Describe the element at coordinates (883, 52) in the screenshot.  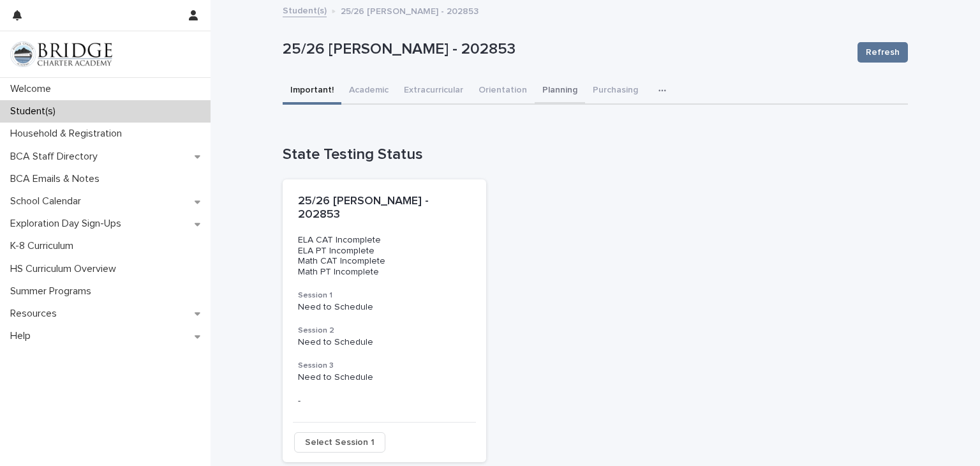
I see `button: Refresh` at that location.